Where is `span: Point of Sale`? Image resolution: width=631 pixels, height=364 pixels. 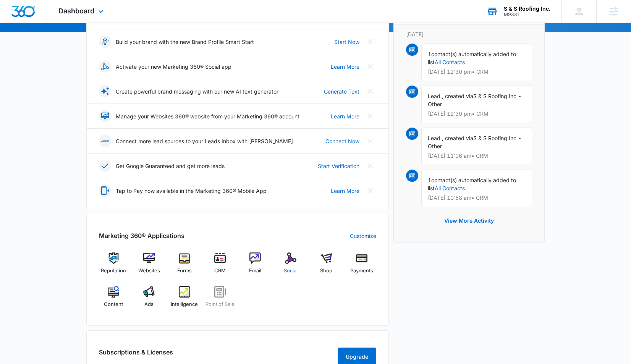
span: Point of Sale is located at coordinates (220, 305).